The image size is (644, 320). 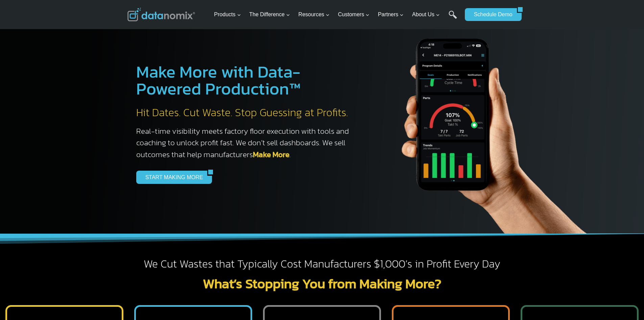 What do you see at coordinates (322, 283) in the screenshot?
I see `h2: What’s Stopping You from Making More?` at bounding box center [322, 283].